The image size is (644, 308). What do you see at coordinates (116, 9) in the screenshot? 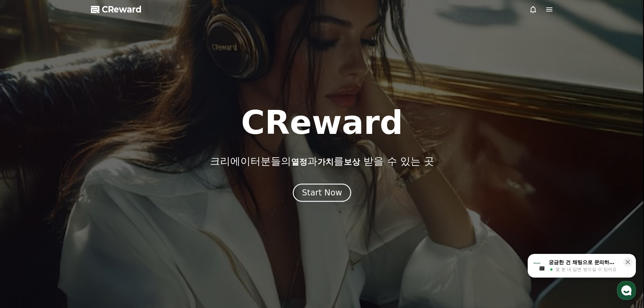
I see `a: CReward` at bounding box center [116, 9].